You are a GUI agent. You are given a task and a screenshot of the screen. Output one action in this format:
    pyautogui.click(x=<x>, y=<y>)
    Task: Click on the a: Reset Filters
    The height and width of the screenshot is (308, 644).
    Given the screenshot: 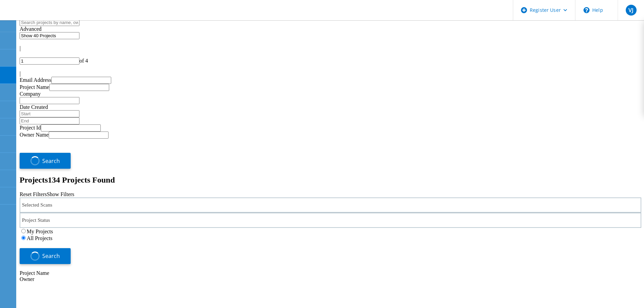 What is the action you would take?
    pyautogui.click(x=33, y=194)
    